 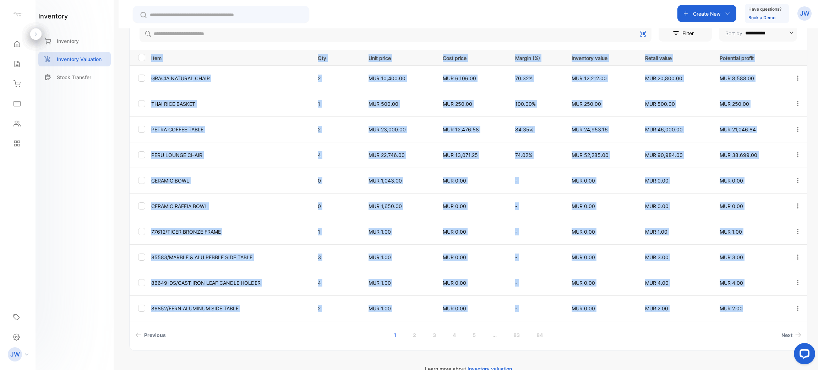 I want to click on a: Page 5, so click(x=474, y=335).